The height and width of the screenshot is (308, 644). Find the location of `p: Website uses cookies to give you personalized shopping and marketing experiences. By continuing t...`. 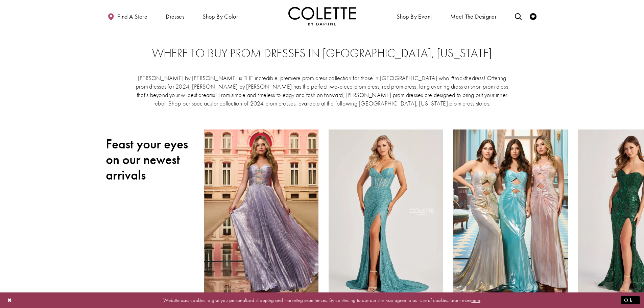

p: Website uses cookies to give you personalized shopping and marketing experiences. By continuing t... is located at coordinates (322, 300).